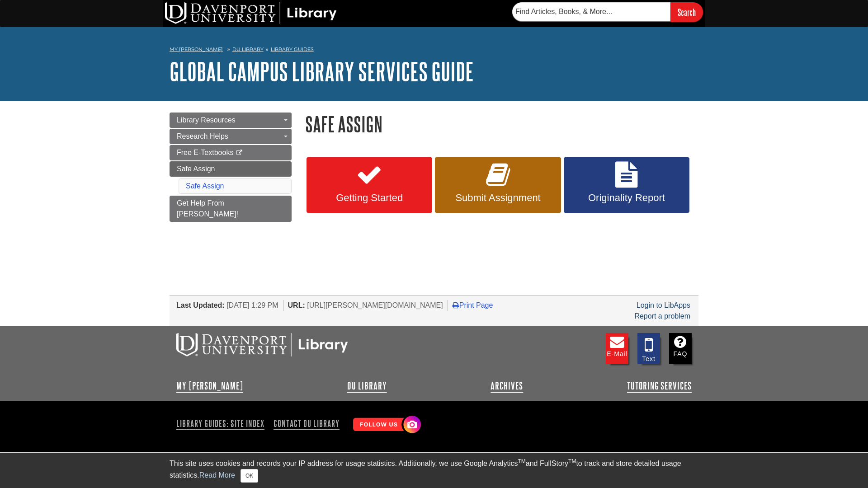 This screenshot has width=868, height=488. I want to click on span: Originality Report, so click(626, 198).